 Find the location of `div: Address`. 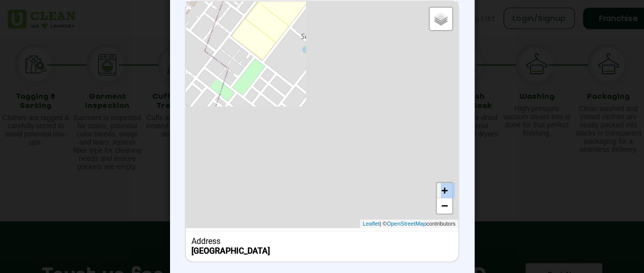

div: Address is located at coordinates (322, 241).